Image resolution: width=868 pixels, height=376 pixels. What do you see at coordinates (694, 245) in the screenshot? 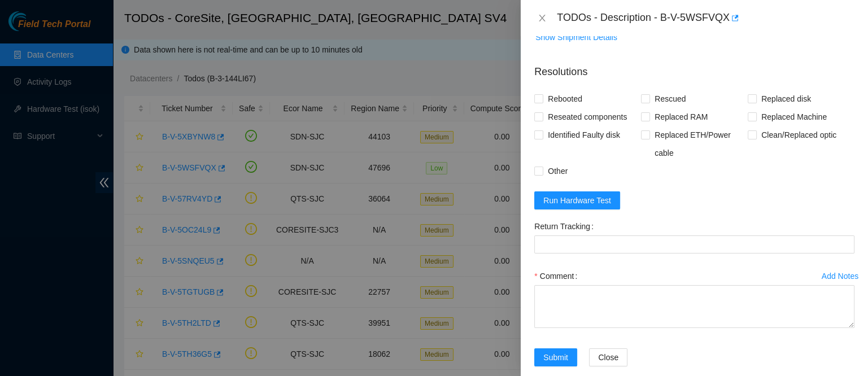
I see `input: Return Tracking` at bounding box center [694, 245].